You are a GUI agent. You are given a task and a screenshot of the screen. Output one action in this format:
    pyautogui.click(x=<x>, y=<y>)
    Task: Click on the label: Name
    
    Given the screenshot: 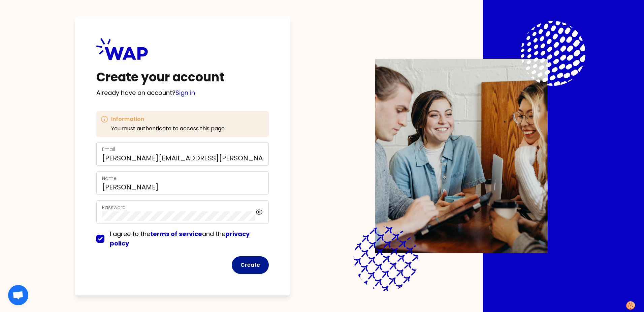 What is the action you would take?
    pyautogui.click(x=109, y=178)
    